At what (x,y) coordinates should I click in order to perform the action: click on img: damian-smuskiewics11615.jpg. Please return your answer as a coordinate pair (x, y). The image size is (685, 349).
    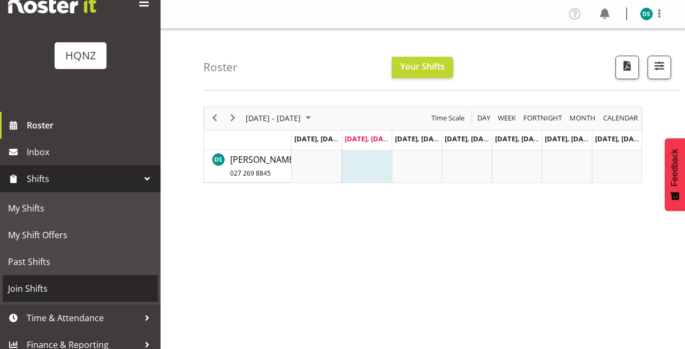
    Looking at the image, I should click on (646, 14).